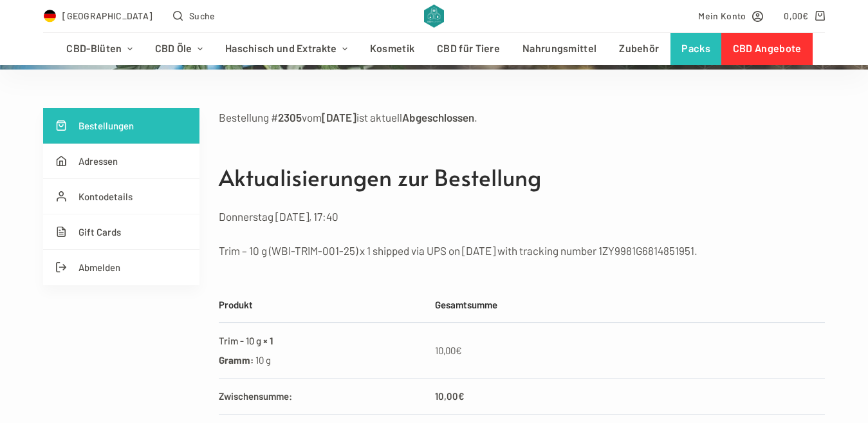  I want to click on a: CBD-Blüten, so click(99, 49).